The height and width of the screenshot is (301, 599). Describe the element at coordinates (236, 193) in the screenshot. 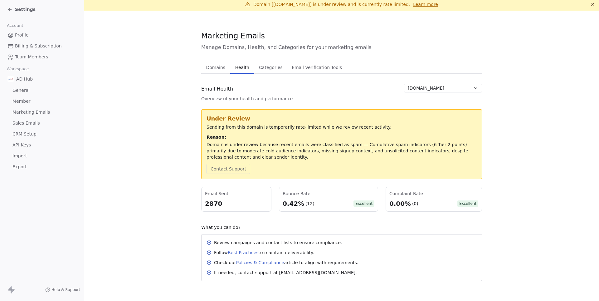

I see `div: Email Sent` at that location.